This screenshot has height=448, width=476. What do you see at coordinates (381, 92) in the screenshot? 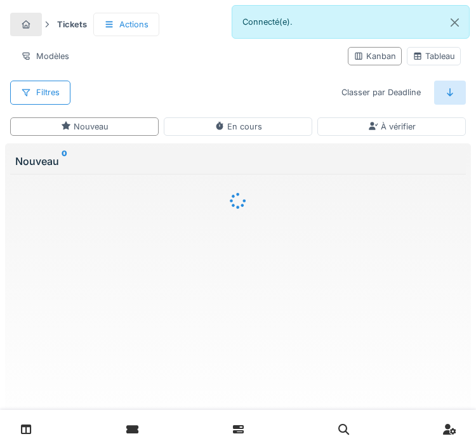
I see `div: Classer par Deadline` at bounding box center [381, 92].